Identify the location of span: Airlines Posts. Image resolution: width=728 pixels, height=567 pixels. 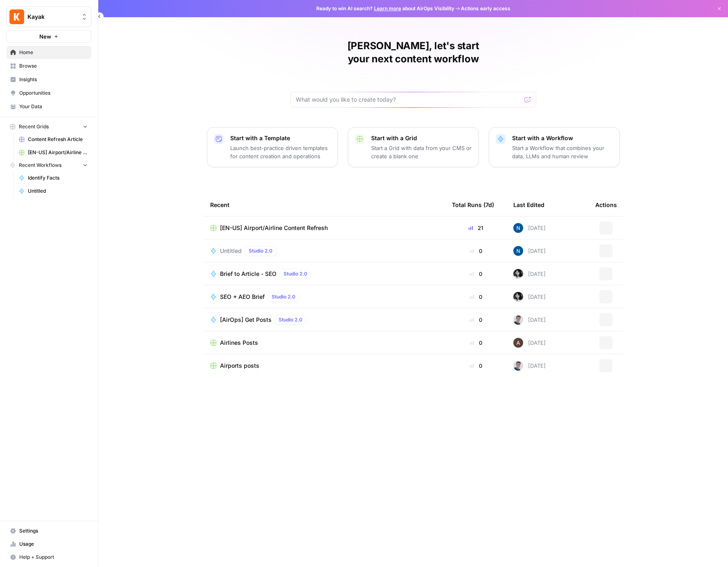
(239, 343).